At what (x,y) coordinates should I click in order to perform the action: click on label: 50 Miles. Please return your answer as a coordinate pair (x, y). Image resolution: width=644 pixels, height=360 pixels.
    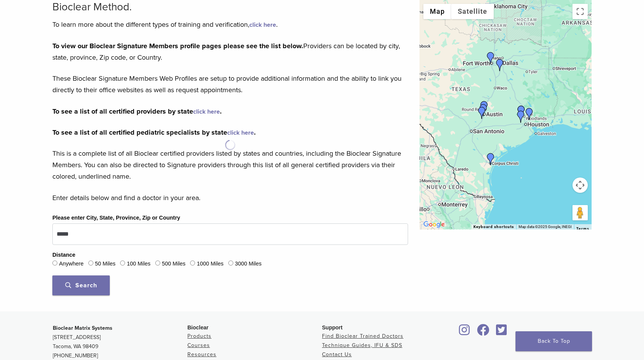
    Looking at the image, I should click on (105, 264).